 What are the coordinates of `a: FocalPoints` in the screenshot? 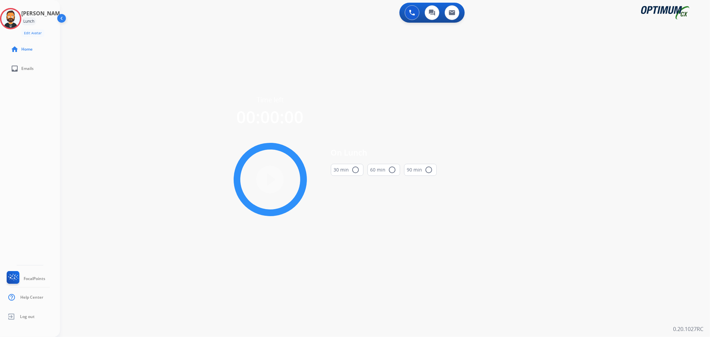 It's located at (25, 279).